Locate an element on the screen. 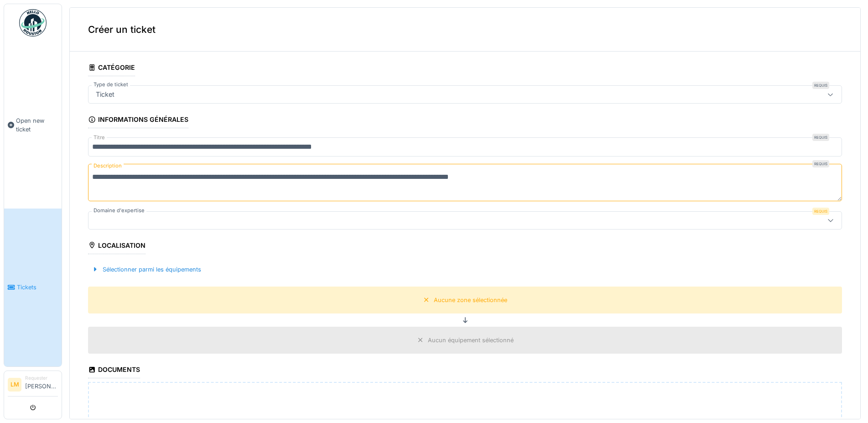 Image resolution: width=868 pixels, height=423 pixels. div: Ticket is located at coordinates (105, 94).